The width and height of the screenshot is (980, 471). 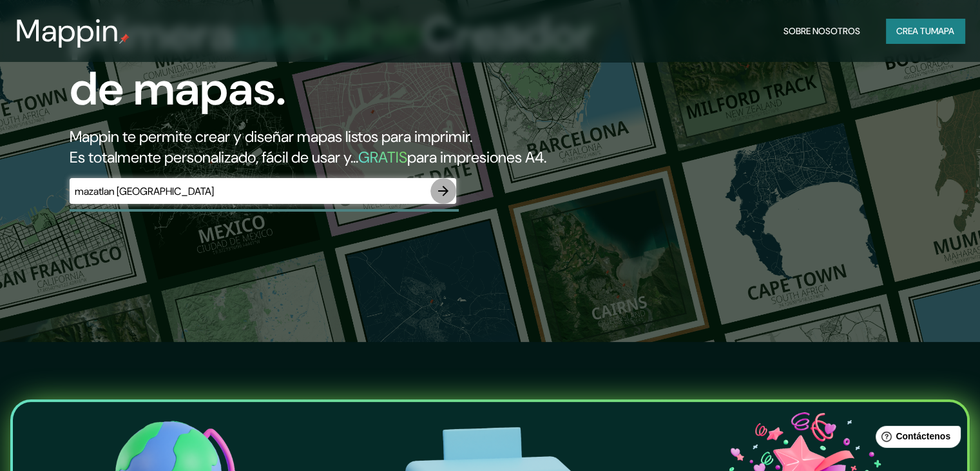 I want to click on font: Mappin te permite crear y diseñar mapas listos para imprimir., so click(x=271, y=136).